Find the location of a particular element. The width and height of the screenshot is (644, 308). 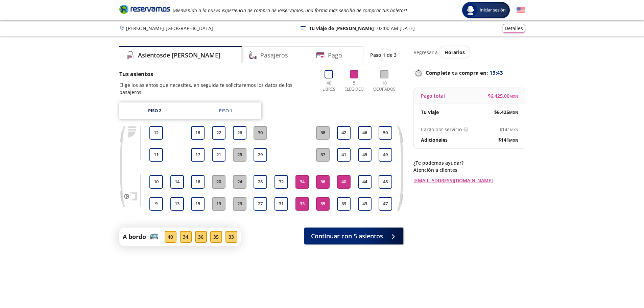

button: 20 is located at coordinates (219, 182).